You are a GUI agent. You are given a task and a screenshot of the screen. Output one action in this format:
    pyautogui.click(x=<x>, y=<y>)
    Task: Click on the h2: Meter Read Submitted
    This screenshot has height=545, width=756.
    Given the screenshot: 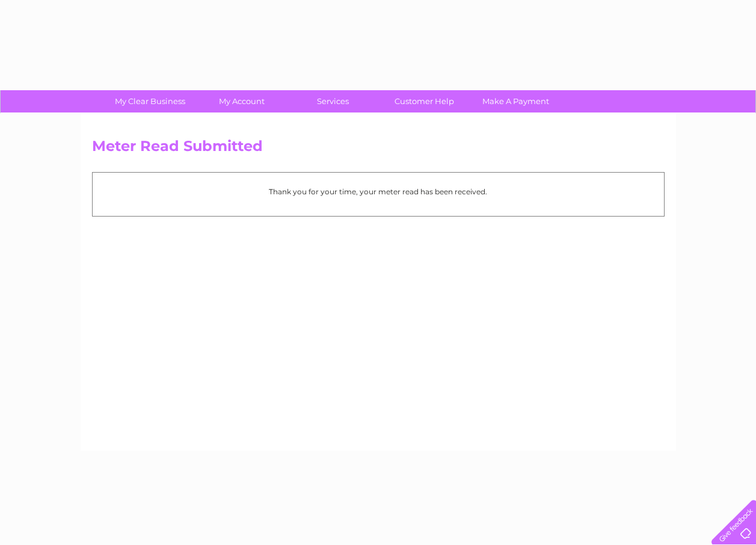 What is the action you would take?
    pyautogui.click(x=379, y=149)
    